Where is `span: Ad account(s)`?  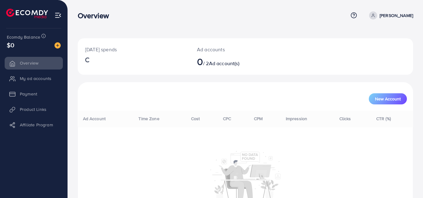 span: Ad account(s) is located at coordinates (224, 63).